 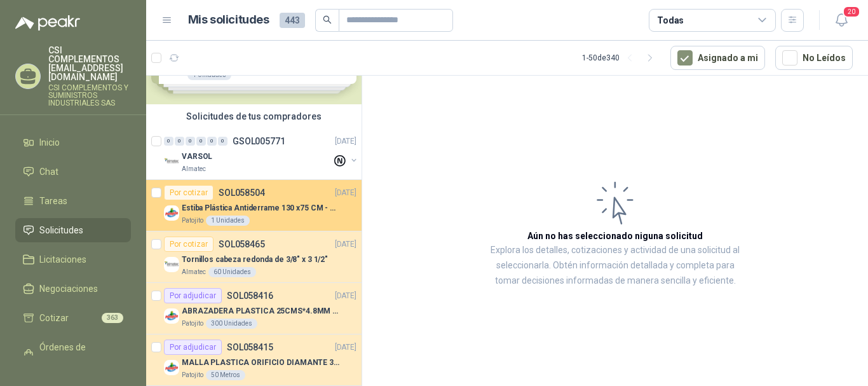 What do you see at coordinates (79, 354) in the screenshot?
I see `span: Órdenes de Compra` at bounding box center [79, 354].